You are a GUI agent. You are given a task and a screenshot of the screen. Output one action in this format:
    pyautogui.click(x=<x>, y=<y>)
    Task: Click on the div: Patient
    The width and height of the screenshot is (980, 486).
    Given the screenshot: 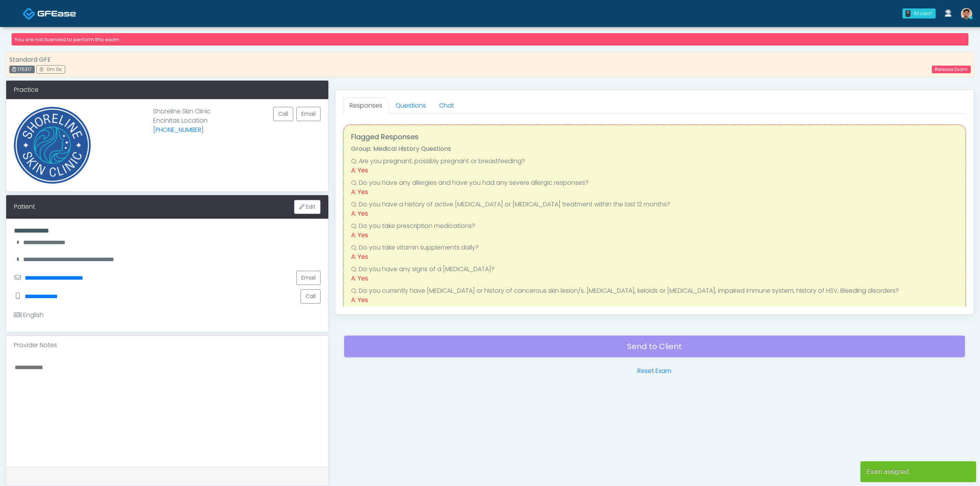 What is the action you would take?
    pyautogui.click(x=25, y=207)
    